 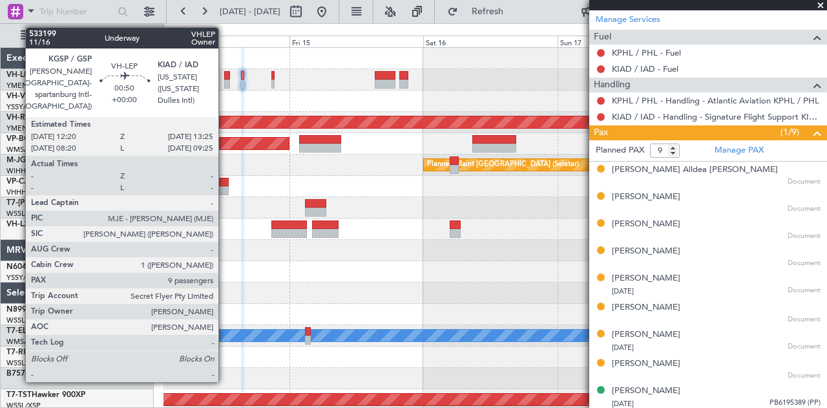 I want to click on div: Sat 16, so click(x=490, y=41).